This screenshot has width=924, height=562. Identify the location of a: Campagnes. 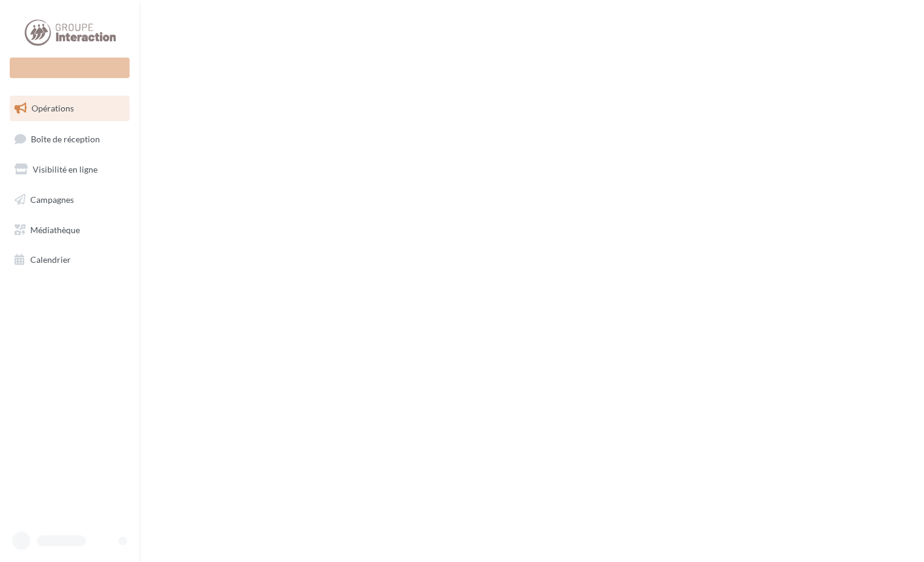
(69, 200).